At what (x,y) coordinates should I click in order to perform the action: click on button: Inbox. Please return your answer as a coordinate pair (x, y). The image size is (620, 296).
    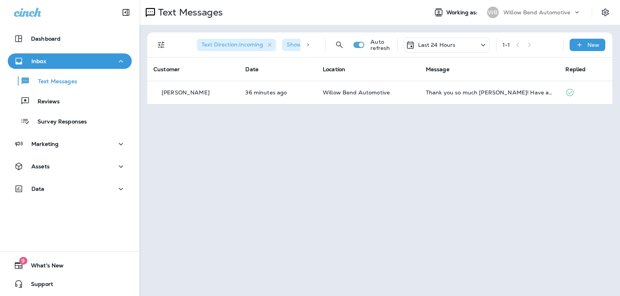
    Looking at the image, I should click on (70, 61).